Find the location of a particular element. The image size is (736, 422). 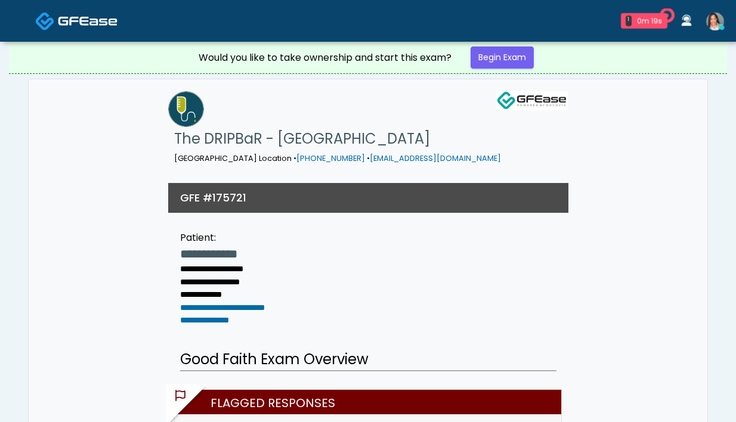

h2: Good Faith Exam Overview is located at coordinates (368, 360).